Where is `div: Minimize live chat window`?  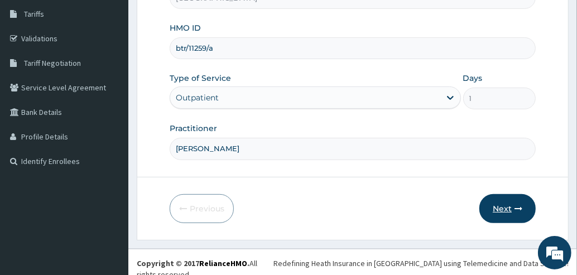 div: Minimize live chat window is located at coordinates (197, 19).